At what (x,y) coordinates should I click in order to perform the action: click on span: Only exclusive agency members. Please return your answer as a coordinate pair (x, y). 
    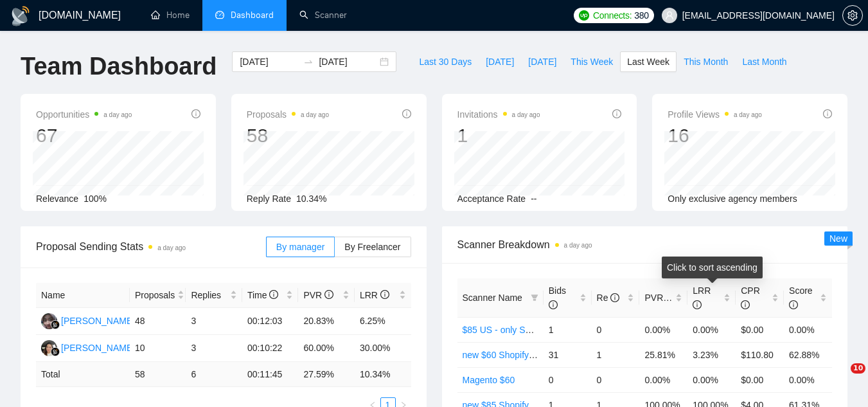
    Looking at the image, I should click on (733, 199).